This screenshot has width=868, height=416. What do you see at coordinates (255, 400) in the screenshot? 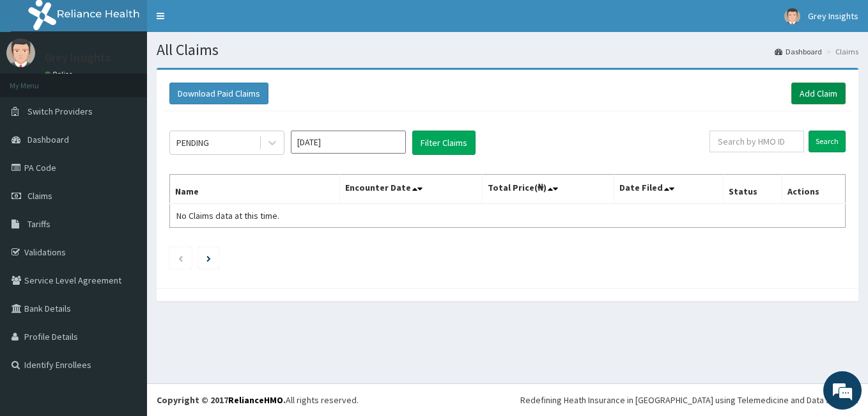
I see `a: RelianceHMO` at bounding box center [255, 400].